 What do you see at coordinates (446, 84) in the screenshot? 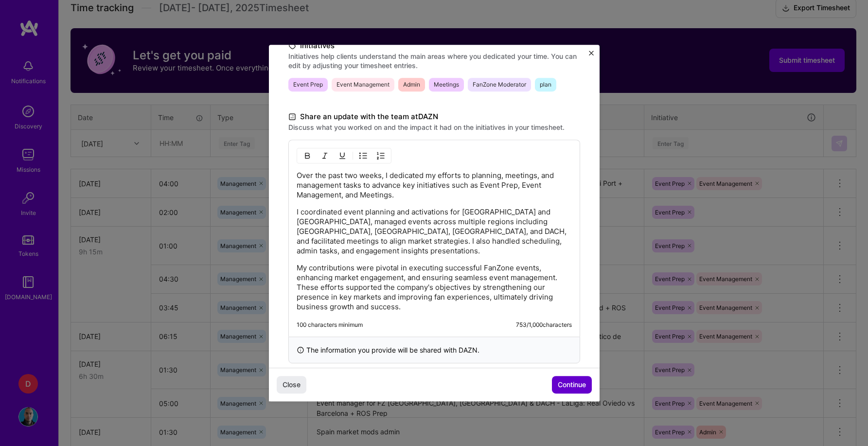
I see `span: Meetings` at bounding box center [446, 84].